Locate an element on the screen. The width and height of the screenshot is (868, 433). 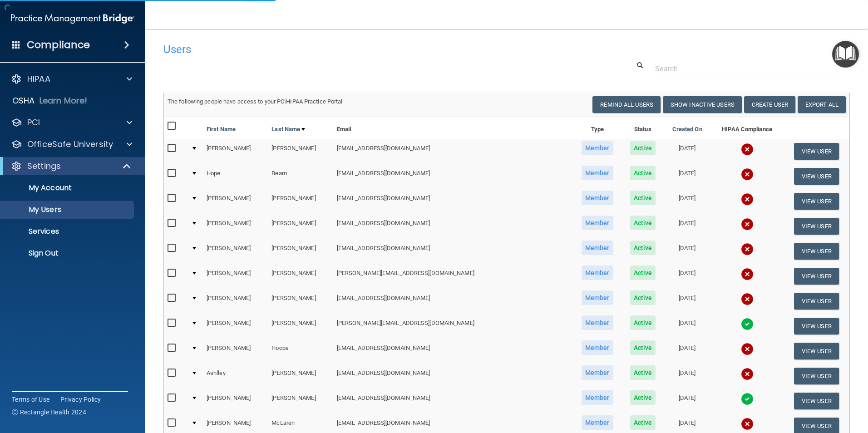
p: HIPAA is located at coordinates (38, 79).